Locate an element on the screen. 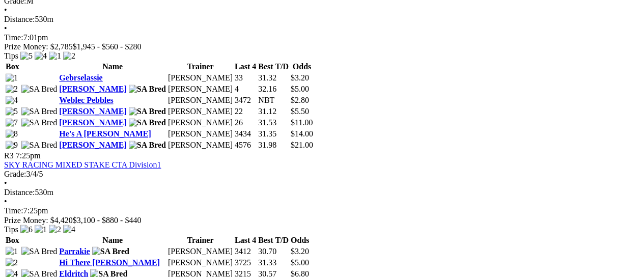 Image resolution: width=644 pixels, height=277 pixels. td: 26 is located at coordinates (245, 123).